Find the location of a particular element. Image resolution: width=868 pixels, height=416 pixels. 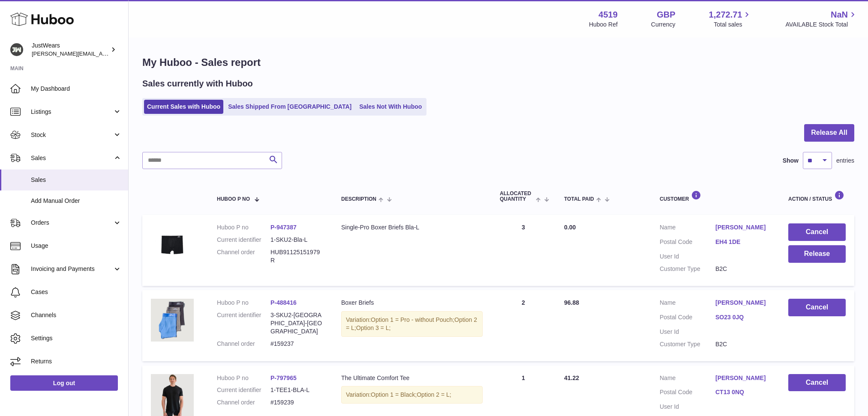

dd: 1-TEE1-BLA-L is located at coordinates (297, 390).